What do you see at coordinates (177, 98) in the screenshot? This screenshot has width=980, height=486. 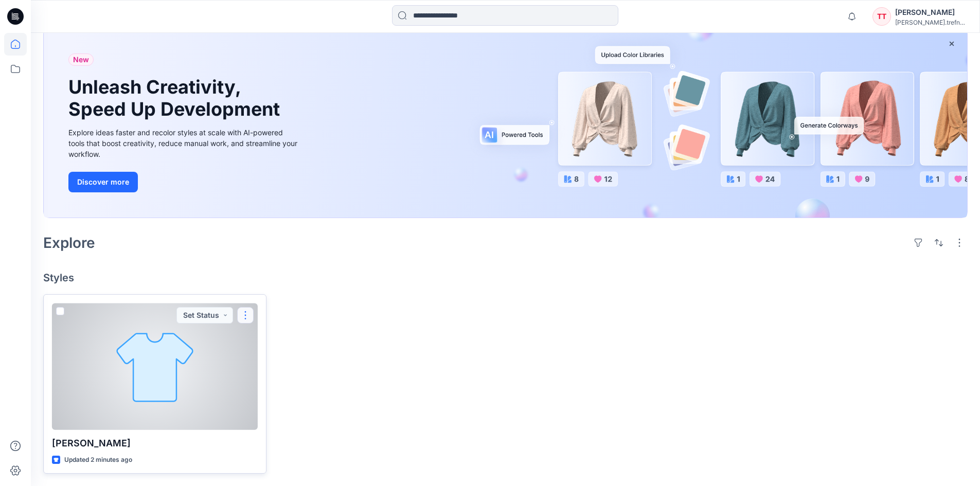 I see `h1: Unleash Creativity, Speed Up Development` at bounding box center [177, 98].